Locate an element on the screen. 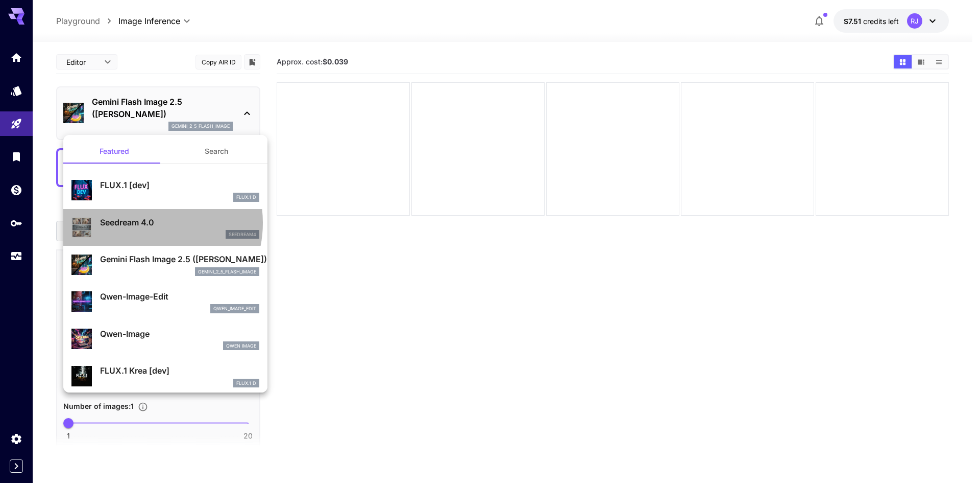 The image size is (980, 483). p: gemini_2_5_flash_image is located at coordinates (227, 272).